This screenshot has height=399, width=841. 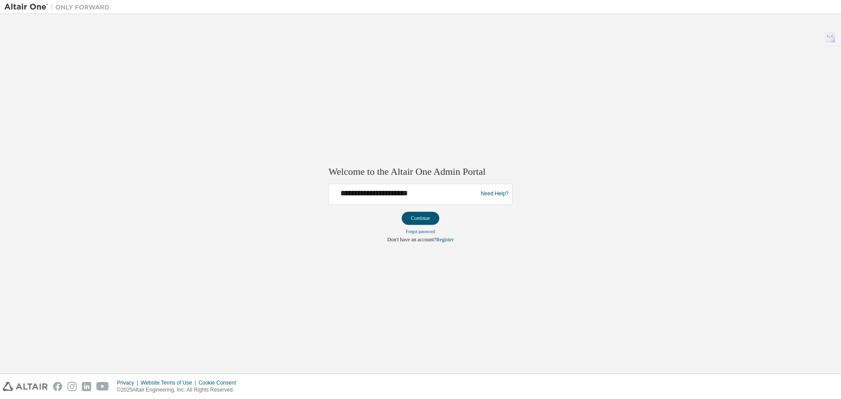 What do you see at coordinates (421, 218) in the screenshot?
I see `button: Continue` at bounding box center [421, 218].